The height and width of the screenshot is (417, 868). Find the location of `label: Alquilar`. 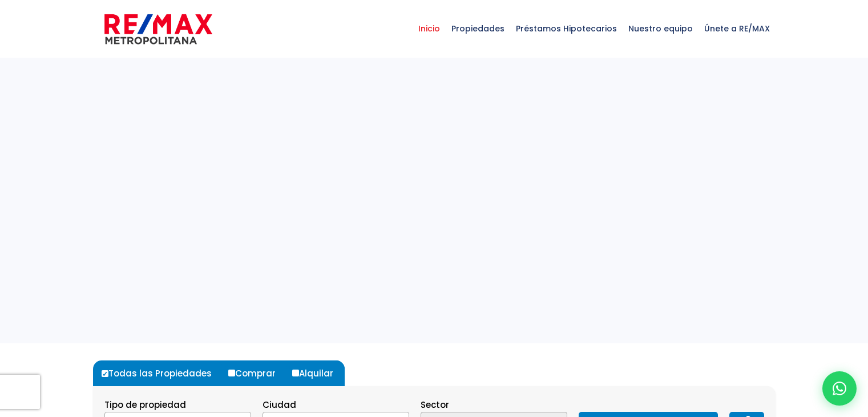

label: Alquilar is located at coordinates (316, 373).